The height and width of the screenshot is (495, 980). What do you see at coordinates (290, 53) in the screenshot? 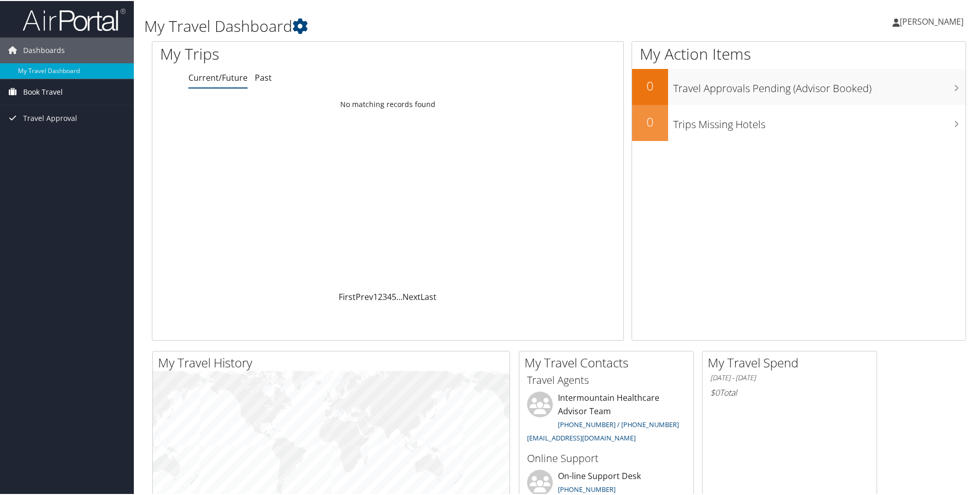
I see `h1: My Trips` at bounding box center [290, 53].